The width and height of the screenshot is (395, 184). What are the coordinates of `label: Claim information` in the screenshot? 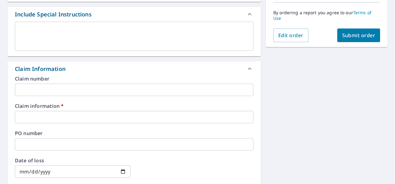 It's located at (134, 106).